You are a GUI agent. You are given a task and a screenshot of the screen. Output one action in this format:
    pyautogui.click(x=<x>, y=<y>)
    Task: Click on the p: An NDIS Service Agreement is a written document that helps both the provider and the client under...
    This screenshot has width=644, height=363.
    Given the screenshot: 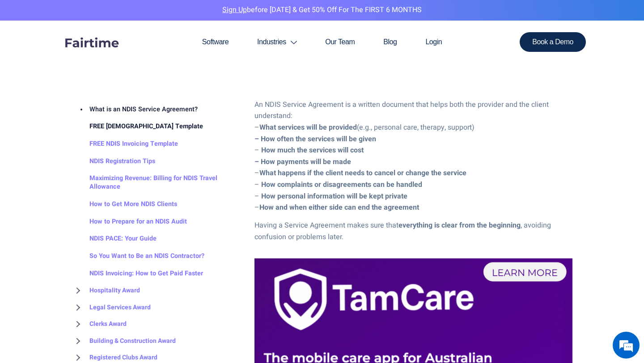 What is the action you would take?
    pyautogui.click(x=413, y=157)
    